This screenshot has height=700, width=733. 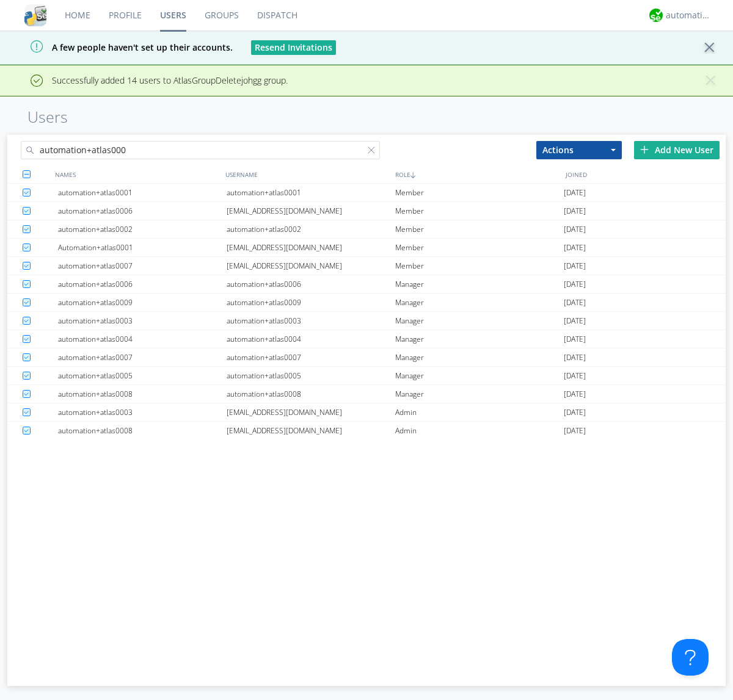 What do you see at coordinates (121, 47) in the screenshot?
I see `span: A few people haven't set up their accounts.` at bounding box center [121, 47].